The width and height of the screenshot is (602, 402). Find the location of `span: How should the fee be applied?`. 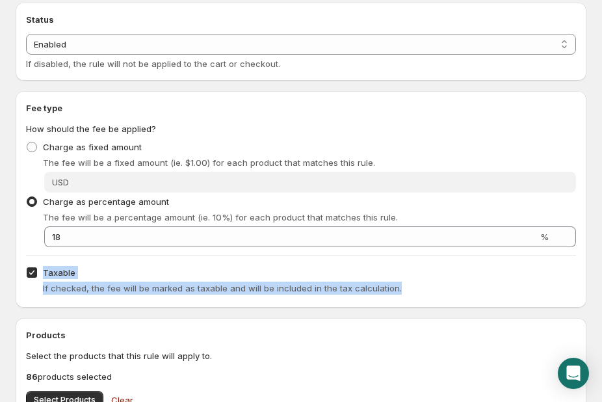

span: How should the fee be applied? is located at coordinates (91, 129).